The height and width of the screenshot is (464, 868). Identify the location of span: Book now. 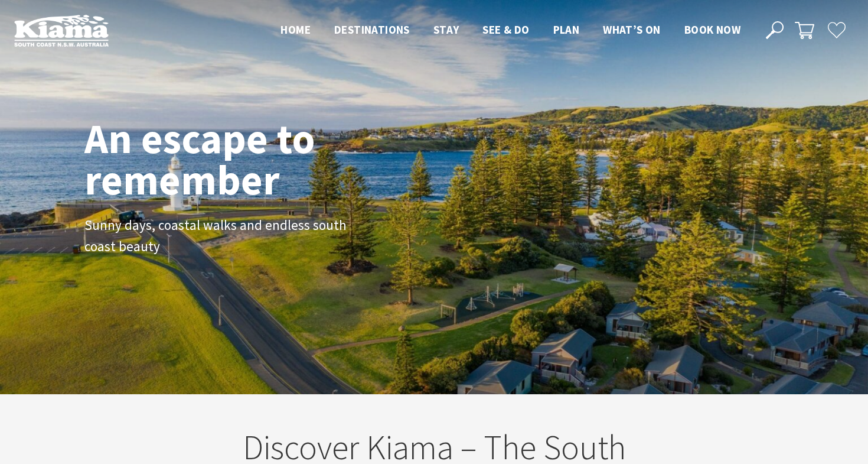
(712, 30).